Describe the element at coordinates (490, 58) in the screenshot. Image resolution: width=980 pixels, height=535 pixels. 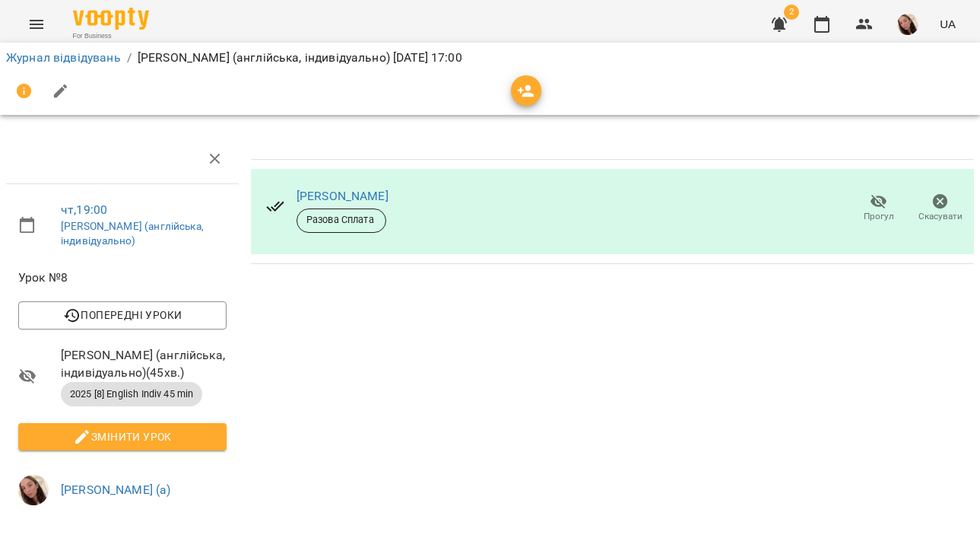
I see `nav: breadcrumb` at that location.